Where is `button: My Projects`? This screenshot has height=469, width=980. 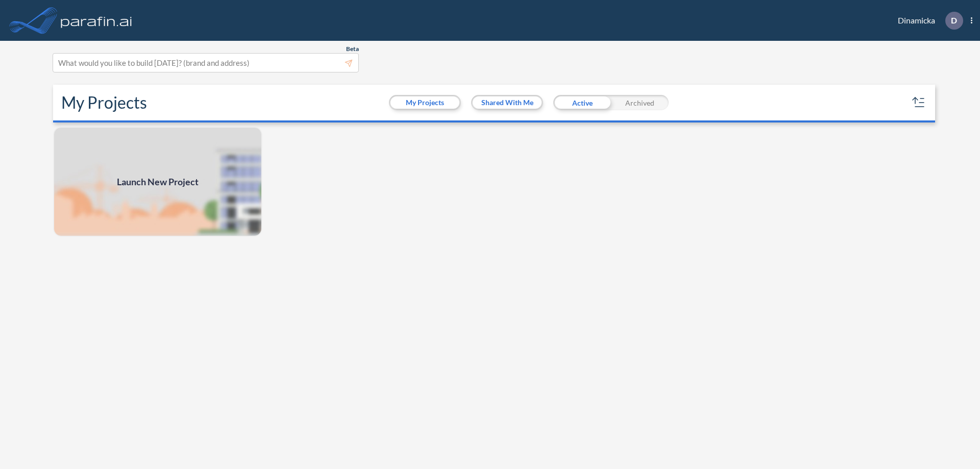
button: My Projects is located at coordinates (424, 103).